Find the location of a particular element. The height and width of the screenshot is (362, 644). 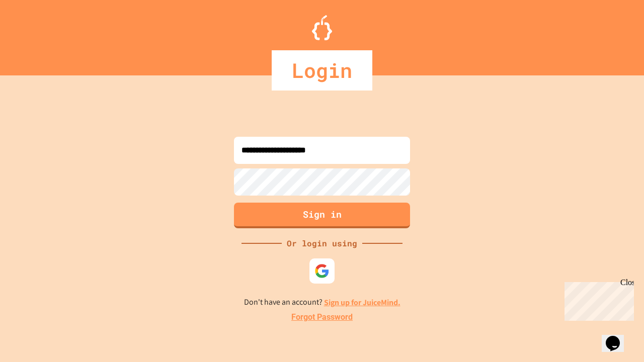

div: Or login using is located at coordinates (322, 244).